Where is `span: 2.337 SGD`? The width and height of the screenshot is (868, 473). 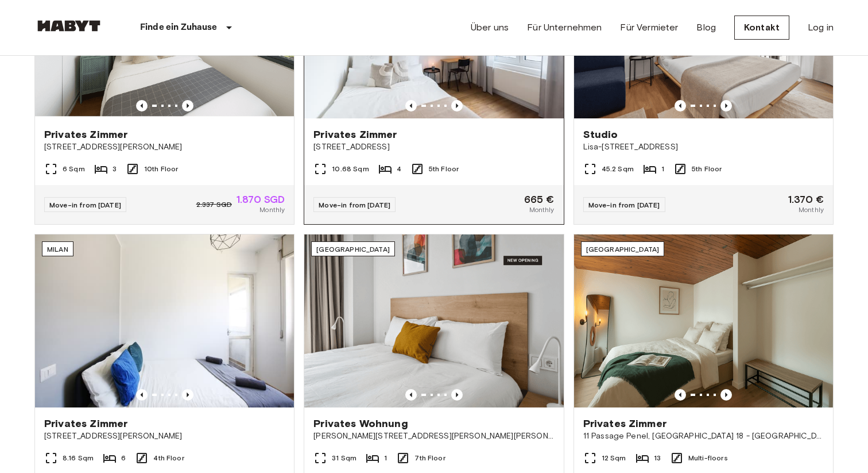
span: 2.337 SGD is located at coordinates (215, 204).